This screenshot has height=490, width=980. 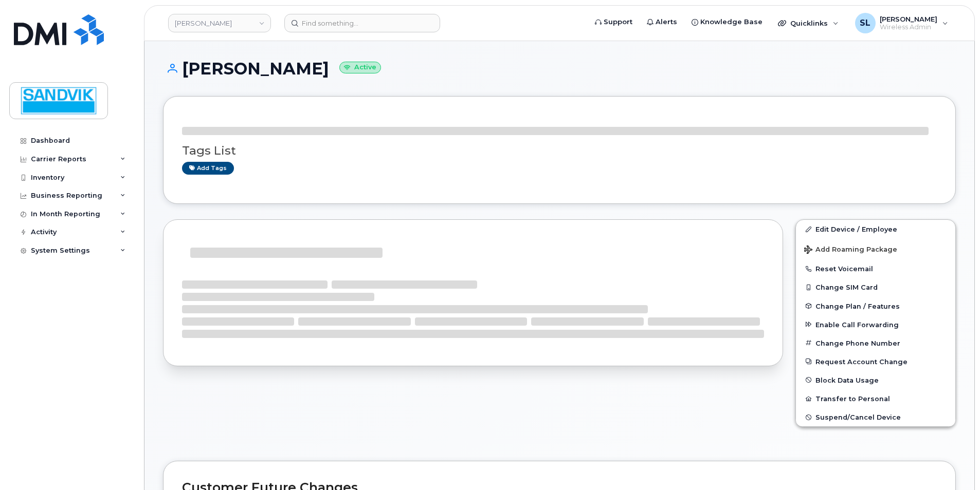 I want to click on button: Block Data Usage, so click(x=875, y=381).